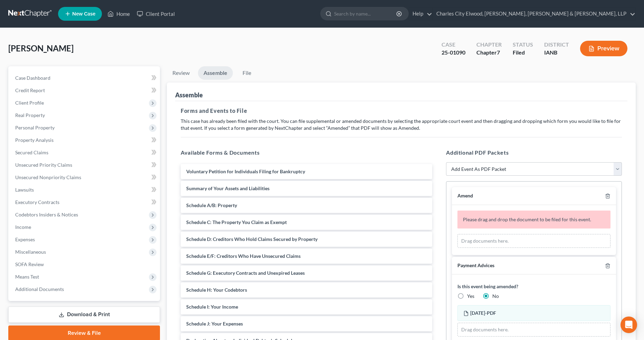  Describe the element at coordinates (236, 222) in the screenshot. I see `span: Schedule C: The Property You Claim as Exempt` at that location.